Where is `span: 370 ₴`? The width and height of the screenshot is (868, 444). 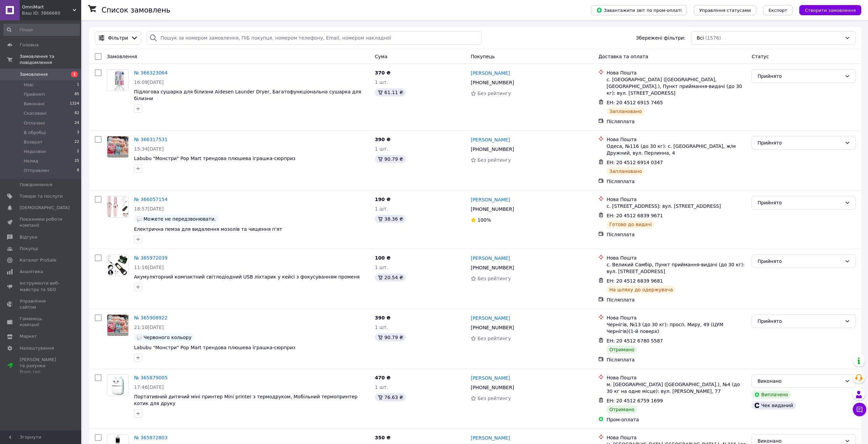 span: 370 ₴ is located at coordinates (382, 72).